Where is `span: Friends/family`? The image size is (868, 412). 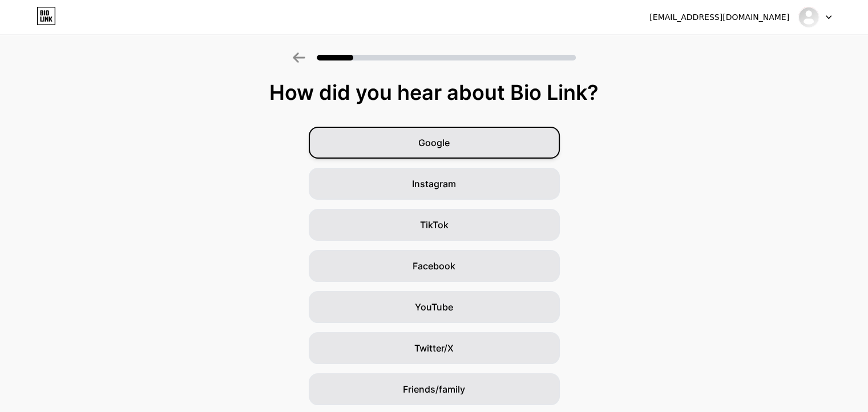 span: Friends/family is located at coordinates (434, 389).